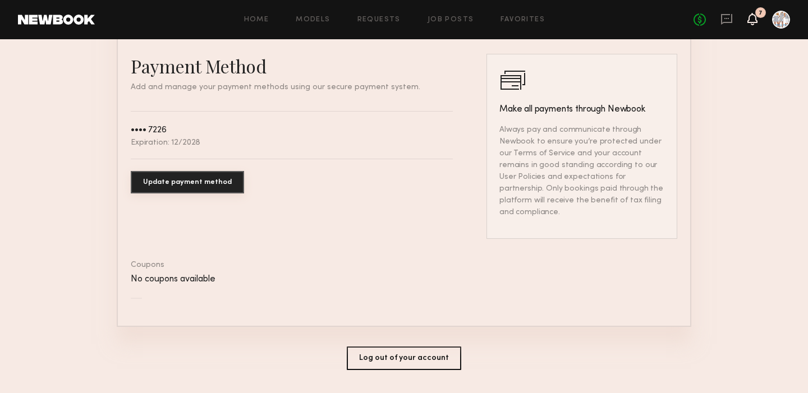  I want to click on h3: Make all payments through Newbook, so click(582, 109).